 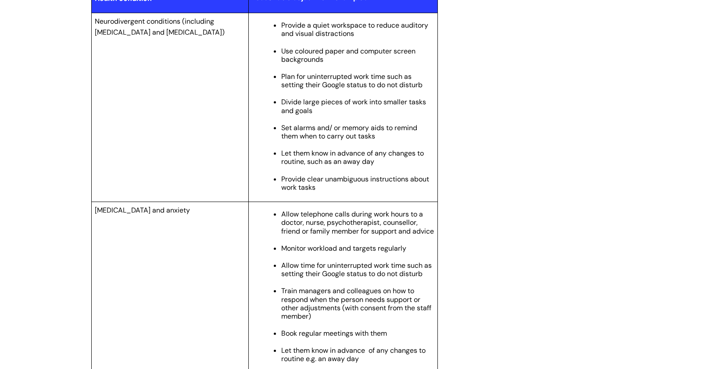 What do you see at coordinates (355, 29) in the screenshot?
I see `span: Provide a quiet workspace to reduce auditory and visual distractions` at bounding box center [355, 29].